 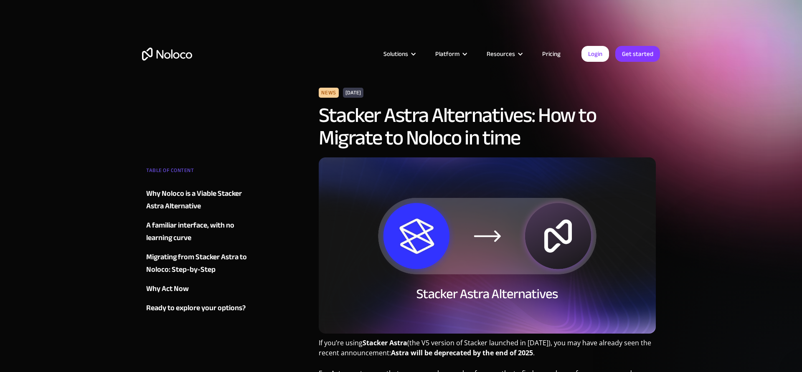 What do you see at coordinates (197, 232) in the screenshot?
I see `div: A familiar interface, with no learning curve` at bounding box center [197, 232].